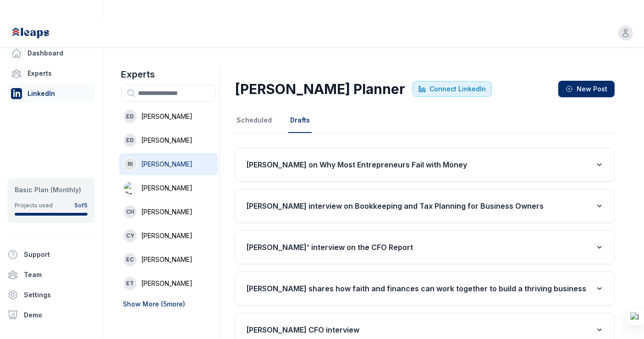 The height and width of the screenshot is (339, 644). I want to click on a: Demo, so click(51, 315).